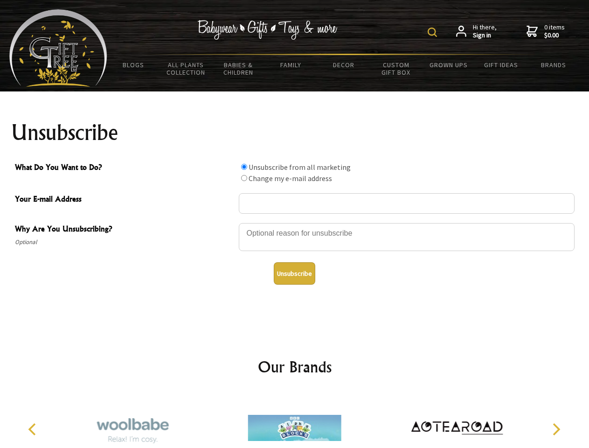 The width and height of the screenshot is (589, 448). What do you see at coordinates (485, 35) in the screenshot?
I see `strong: Sign in` at bounding box center [485, 35].